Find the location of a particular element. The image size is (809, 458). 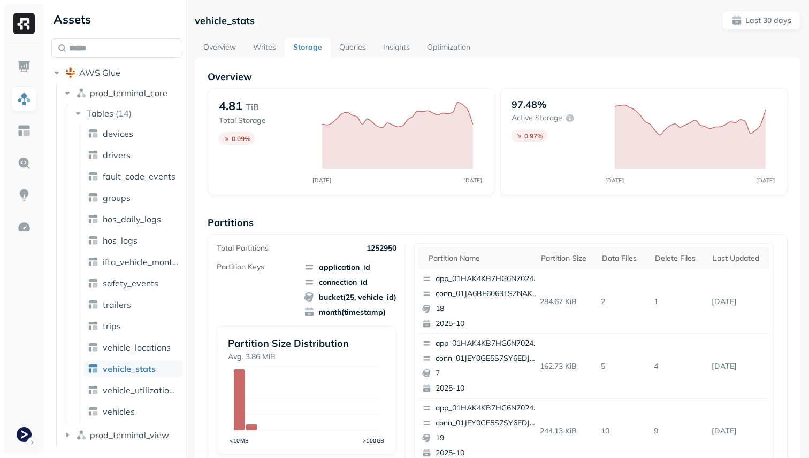

p: 19 is located at coordinates (487, 439).